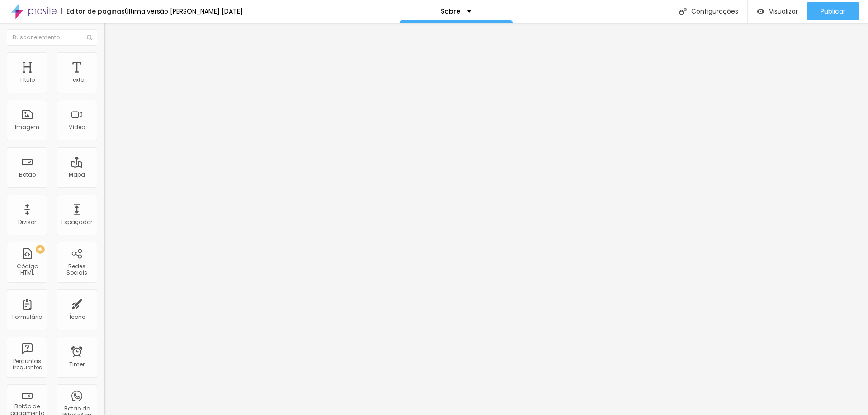 Image resolution: width=868 pixels, height=415 pixels. What do you see at coordinates (27, 128) in the screenshot?
I see `div: Imagem` at bounding box center [27, 128].